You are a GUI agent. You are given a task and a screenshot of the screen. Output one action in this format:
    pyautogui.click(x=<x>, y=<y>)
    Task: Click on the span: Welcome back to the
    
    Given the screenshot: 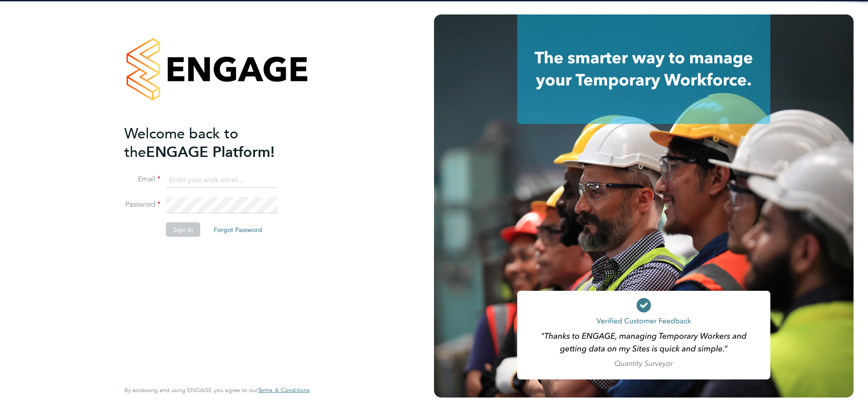 What is the action you would take?
    pyautogui.click(x=182, y=143)
    